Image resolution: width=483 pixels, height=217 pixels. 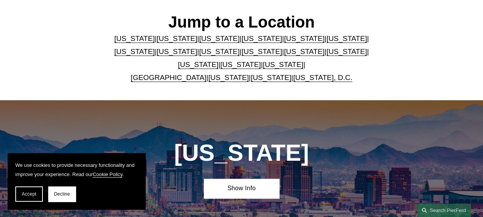 What do you see at coordinates (76, 169) in the screenshot?
I see `p: We use cookies to provide necessary functionality and improve your experience. Read our .` at bounding box center [76, 169].